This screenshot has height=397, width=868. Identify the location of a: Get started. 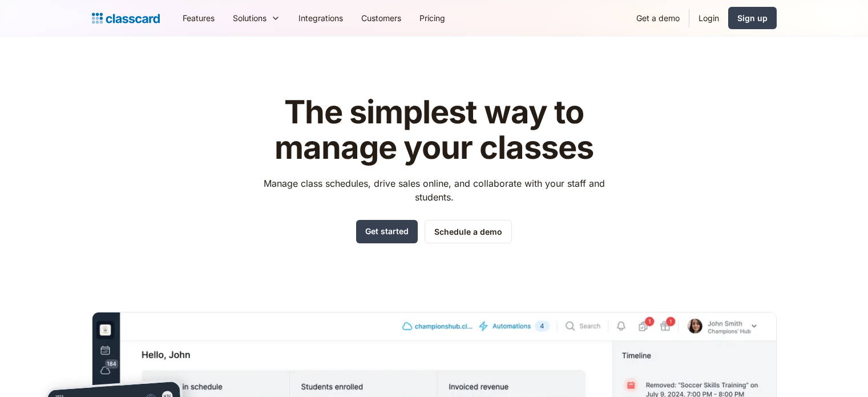
(386, 231).